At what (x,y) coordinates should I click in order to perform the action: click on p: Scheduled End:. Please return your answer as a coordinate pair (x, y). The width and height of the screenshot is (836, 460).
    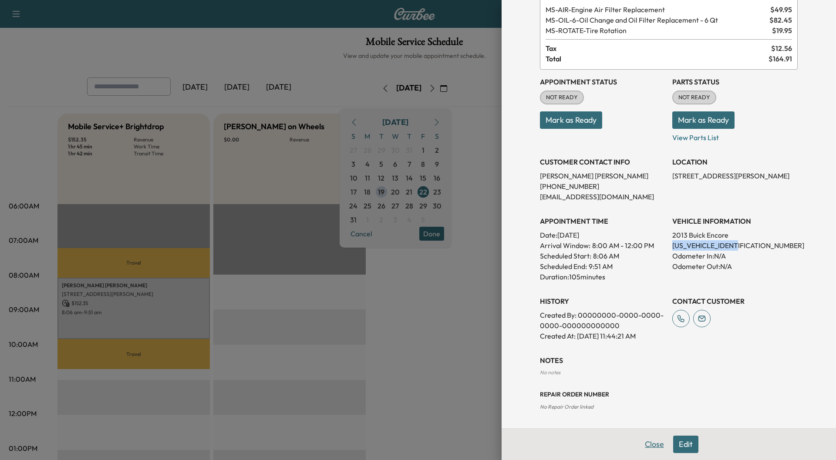
    Looking at the image, I should click on (563, 266).